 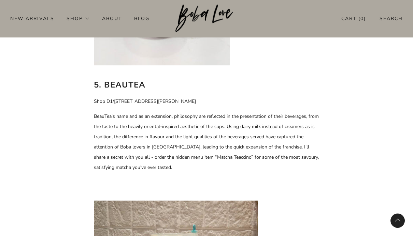 I want to click on img: Boba Love, so click(x=206, y=18).